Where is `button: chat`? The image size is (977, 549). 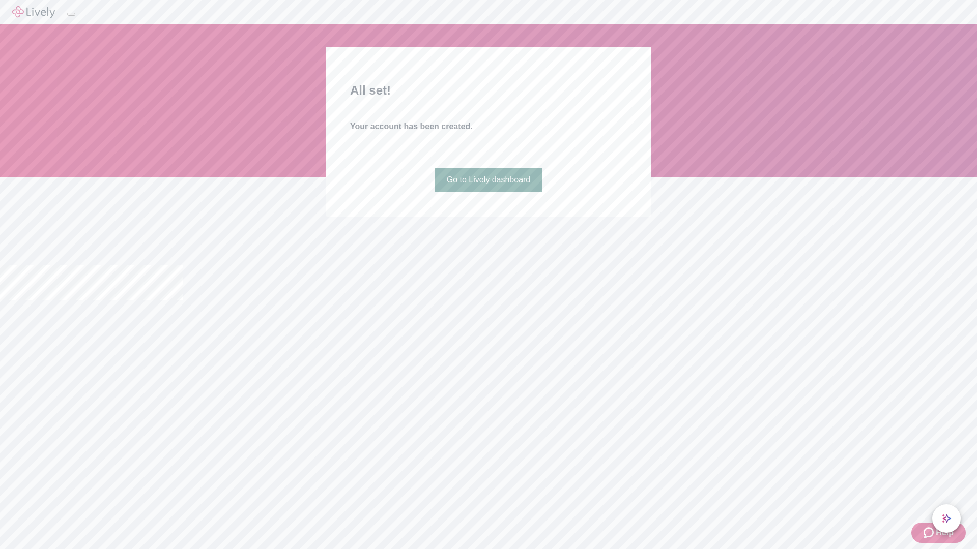 button: chat is located at coordinates (946, 519).